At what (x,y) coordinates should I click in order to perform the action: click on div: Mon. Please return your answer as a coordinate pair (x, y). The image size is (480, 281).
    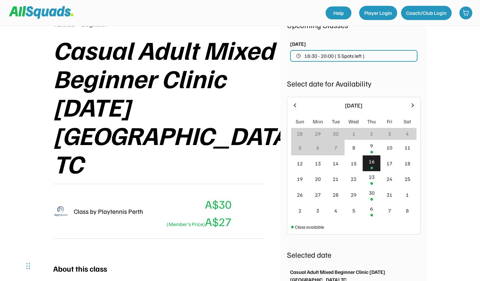
    Looking at the image, I should click on (318, 121).